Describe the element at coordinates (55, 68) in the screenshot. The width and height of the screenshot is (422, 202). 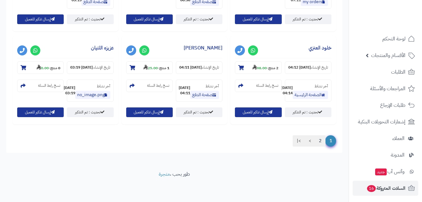
I see `strong: 0 منتج` at that location.